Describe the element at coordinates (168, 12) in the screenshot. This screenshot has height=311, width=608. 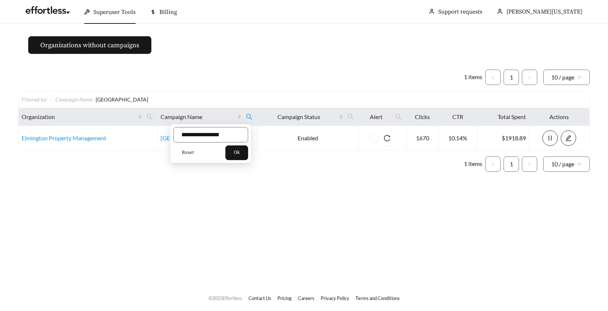
I see `span: Billing` at that location.